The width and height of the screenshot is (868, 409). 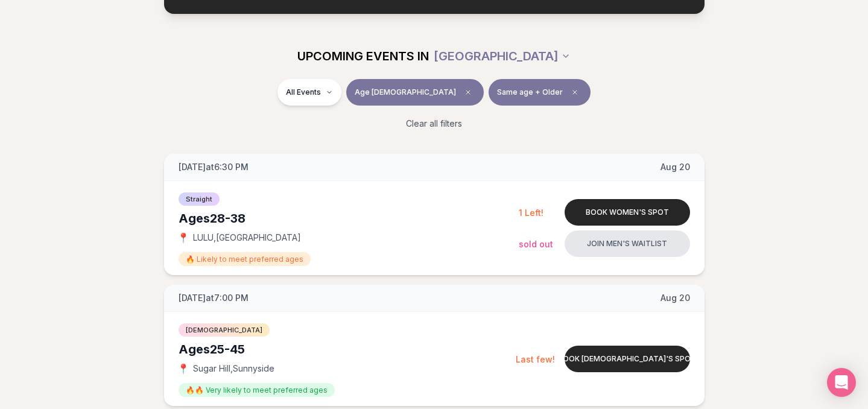 What do you see at coordinates (531, 212) in the screenshot?
I see `span: 1 Left!` at bounding box center [531, 212].